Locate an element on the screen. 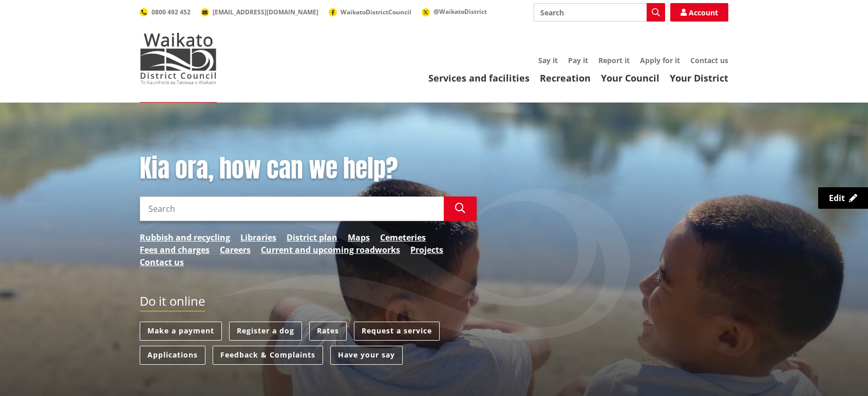  a: Have your say is located at coordinates (366, 355).